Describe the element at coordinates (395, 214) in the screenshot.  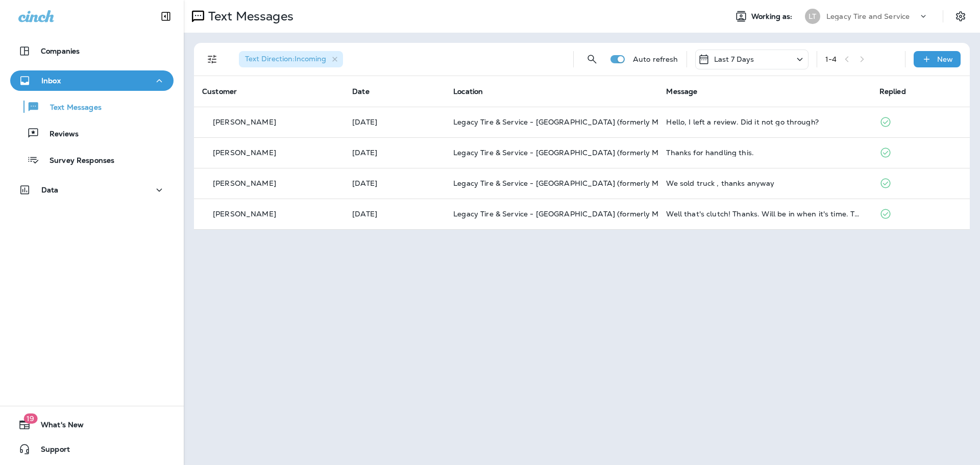
I see `p: Sep 10, 2025 09:27 AM` at that location.